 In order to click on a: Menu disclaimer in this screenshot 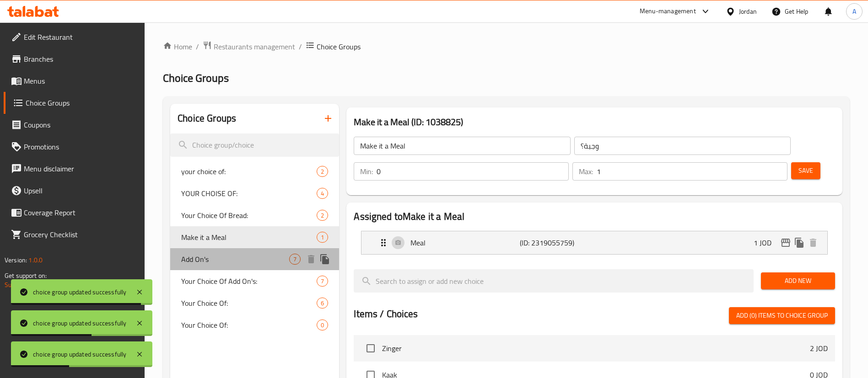, I will do `click(74, 169)`.